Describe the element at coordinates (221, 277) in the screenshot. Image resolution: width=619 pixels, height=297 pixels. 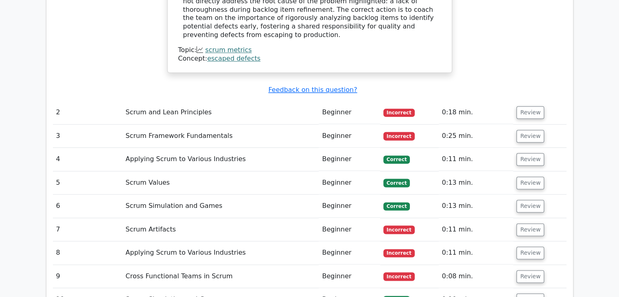
I see `td: Cross Functional Teams in Scrum` at that location.